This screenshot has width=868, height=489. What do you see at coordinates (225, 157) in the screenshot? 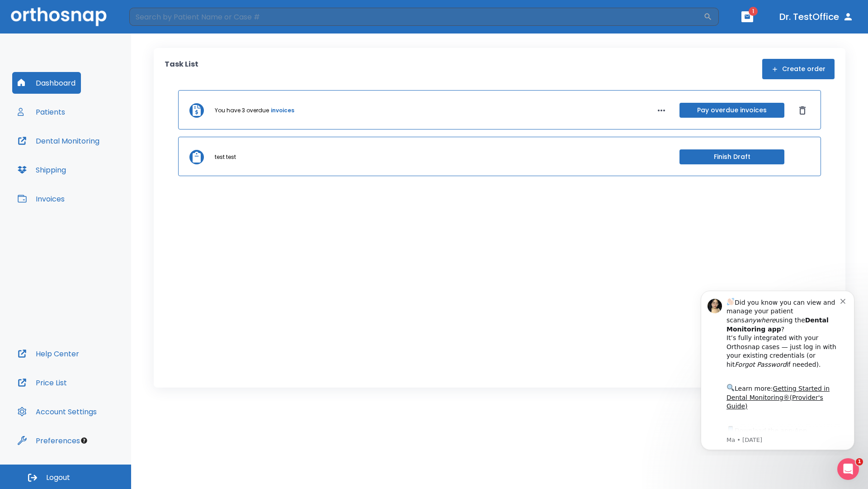
I see `p: test test` at bounding box center [225, 157].